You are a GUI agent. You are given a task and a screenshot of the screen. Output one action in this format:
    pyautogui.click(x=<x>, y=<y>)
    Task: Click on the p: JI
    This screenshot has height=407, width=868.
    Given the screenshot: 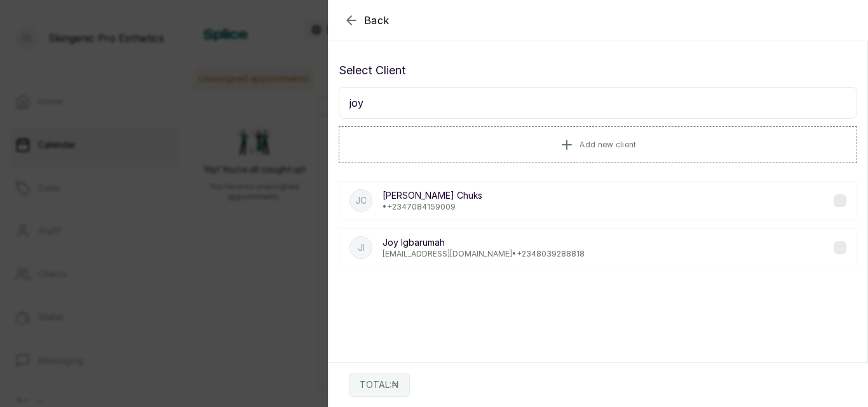 What is the action you would take?
    pyautogui.click(x=360, y=248)
    